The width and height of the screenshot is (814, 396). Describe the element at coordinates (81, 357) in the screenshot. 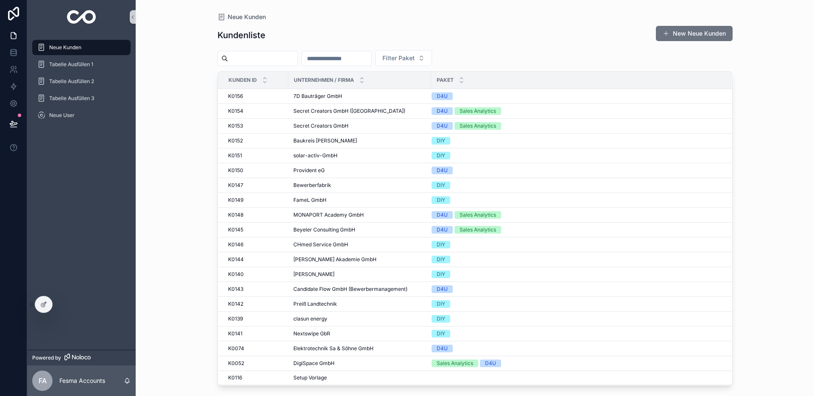

I see `a: Powered by` at that location.